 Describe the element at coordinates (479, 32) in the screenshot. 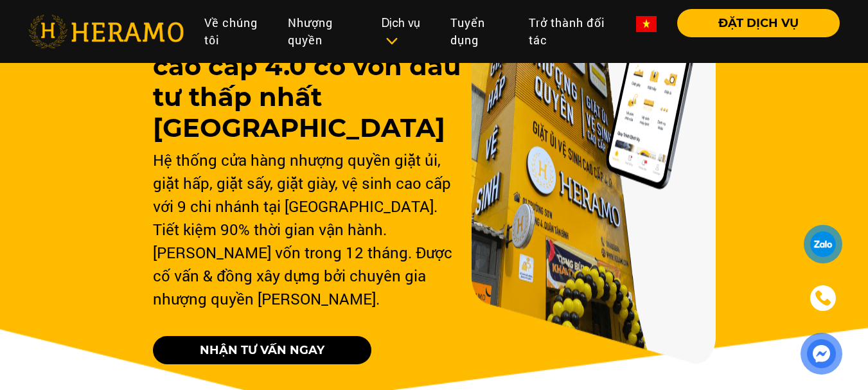

I see `a: Tuyển dụng` at that location.